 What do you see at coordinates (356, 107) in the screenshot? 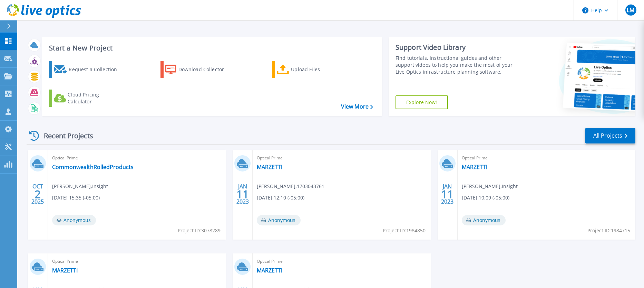
I see `a: View More` at bounding box center [356, 107].